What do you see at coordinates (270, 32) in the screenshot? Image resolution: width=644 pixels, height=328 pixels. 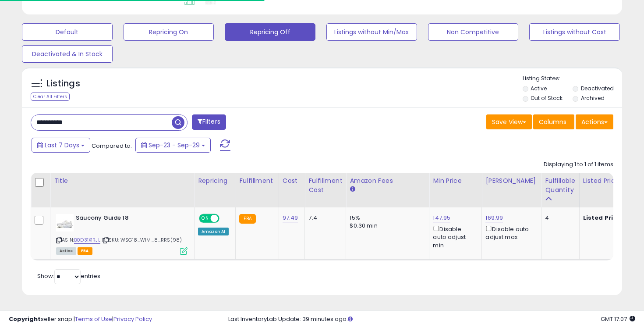 I see `button: Repricing Off` at bounding box center [270, 32].